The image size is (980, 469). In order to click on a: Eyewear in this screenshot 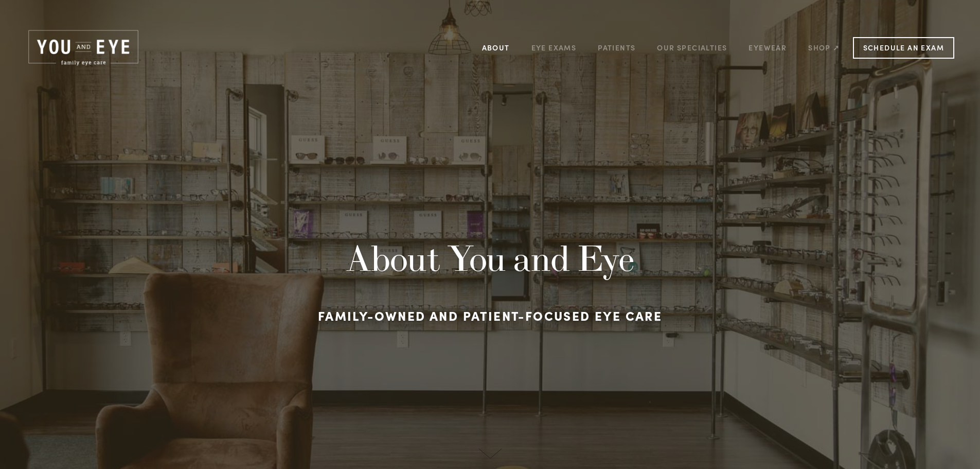, I will do `click(768, 48)`.